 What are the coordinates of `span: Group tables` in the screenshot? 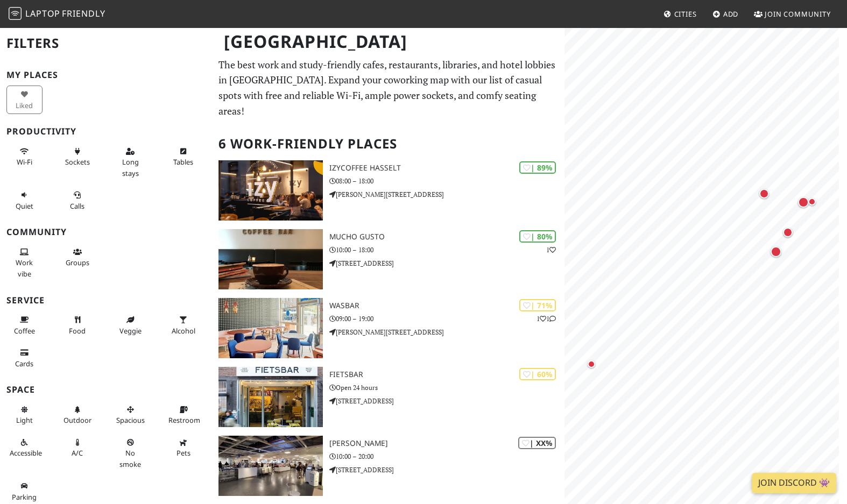 It's located at (77, 263).